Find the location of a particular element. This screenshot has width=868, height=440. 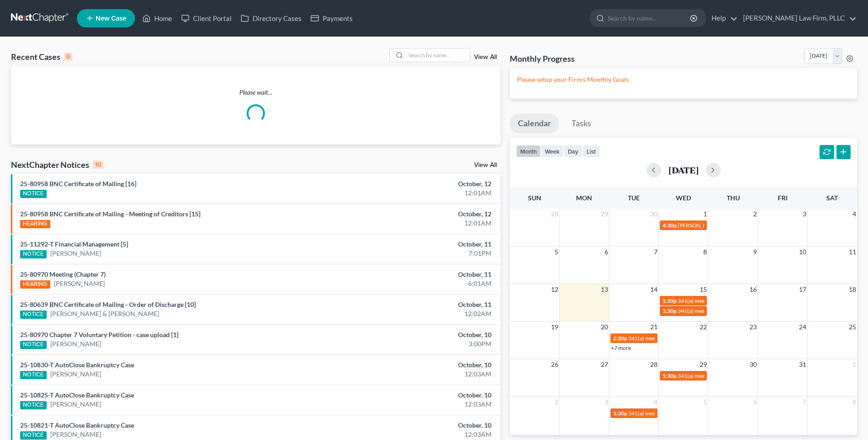

span: 26 is located at coordinates (555, 364).